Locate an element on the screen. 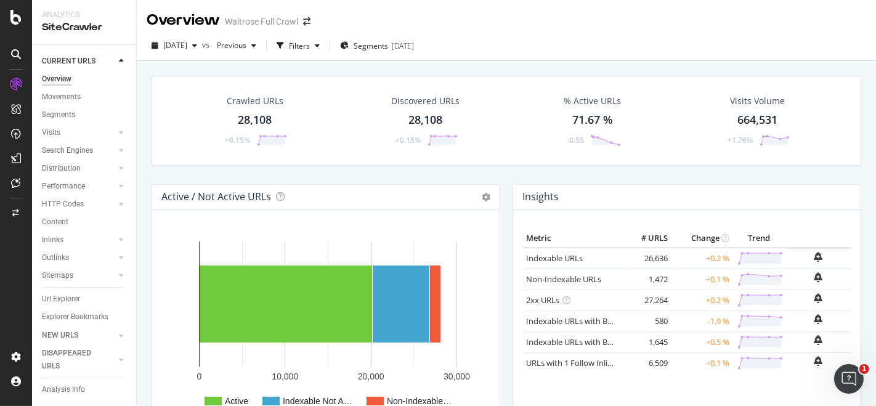  text: 30,000 is located at coordinates (456, 376).